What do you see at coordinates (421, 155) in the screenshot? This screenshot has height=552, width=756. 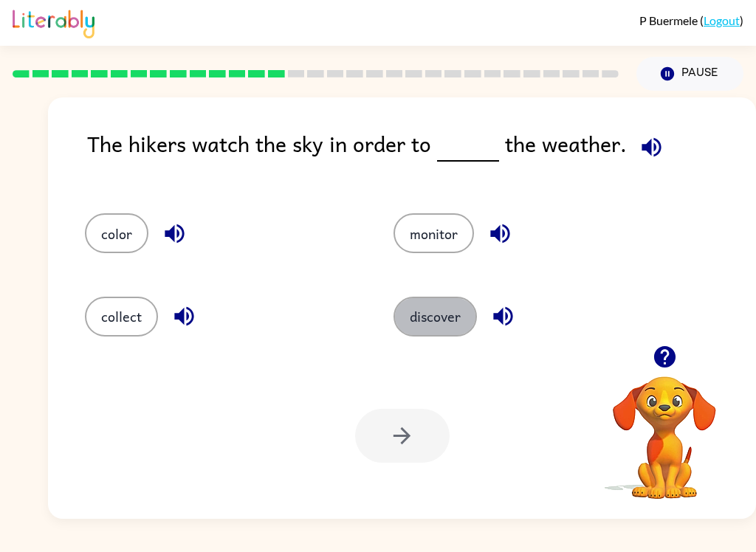 I see `div: The hikers watch the sky in order to the weather.` at bounding box center [421, 155].